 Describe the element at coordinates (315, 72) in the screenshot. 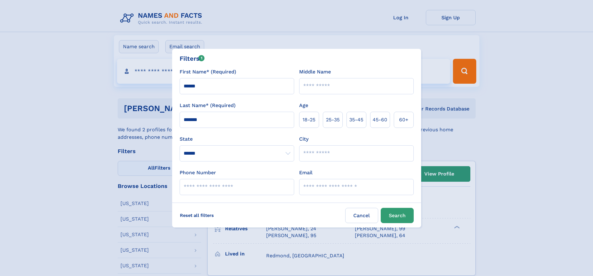

I see `label: Middle Name` at that location.